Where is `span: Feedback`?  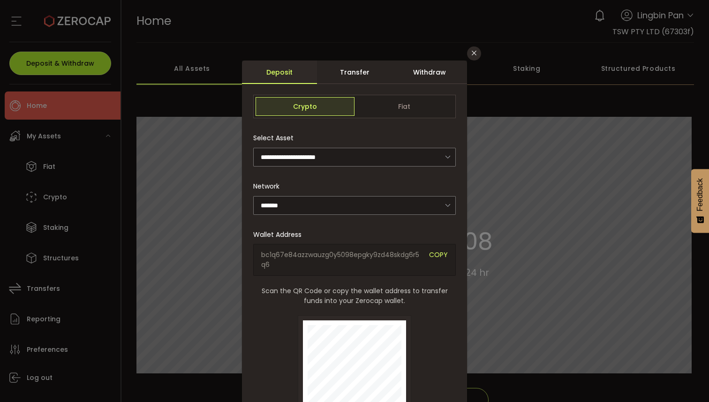 span: Feedback is located at coordinates (700, 195).